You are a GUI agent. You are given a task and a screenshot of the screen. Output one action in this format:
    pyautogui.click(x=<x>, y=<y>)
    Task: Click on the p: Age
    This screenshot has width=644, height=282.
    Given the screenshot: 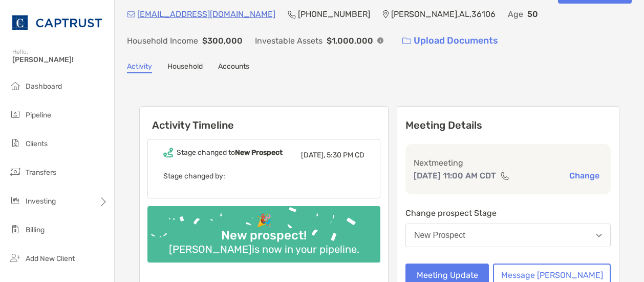 What is the action you would take?
    pyautogui.click(x=516, y=14)
    